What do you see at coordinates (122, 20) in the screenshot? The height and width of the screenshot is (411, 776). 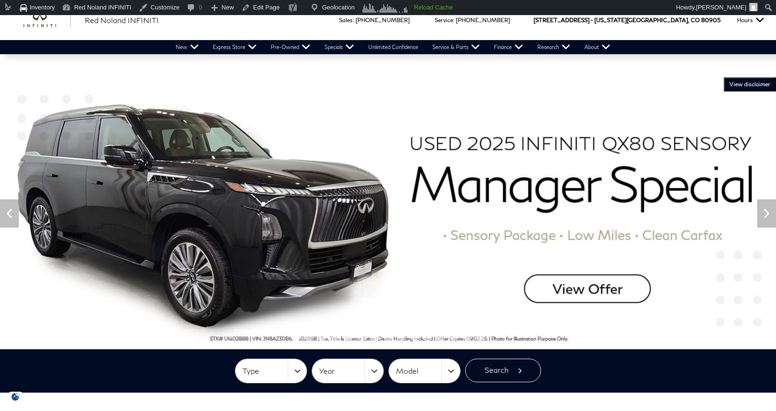 I see `span: Red Noland INFINITI` at bounding box center [122, 20].